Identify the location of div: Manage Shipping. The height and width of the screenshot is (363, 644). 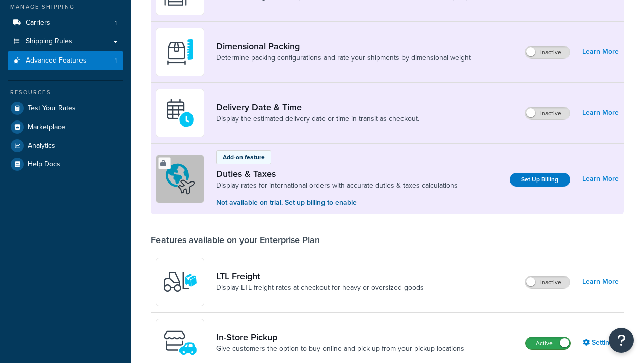
(65, 7).